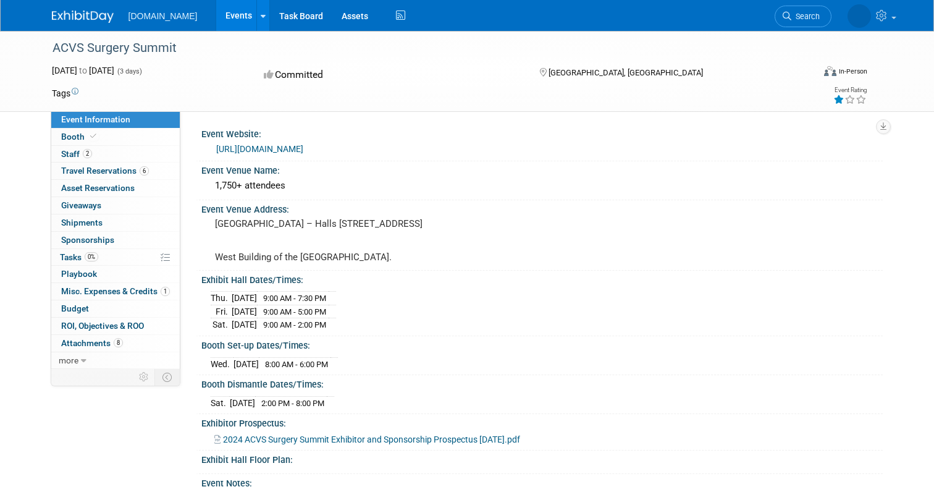 This screenshot has height=492, width=934. What do you see at coordinates (116, 308) in the screenshot?
I see `a: Budget` at bounding box center [116, 308].